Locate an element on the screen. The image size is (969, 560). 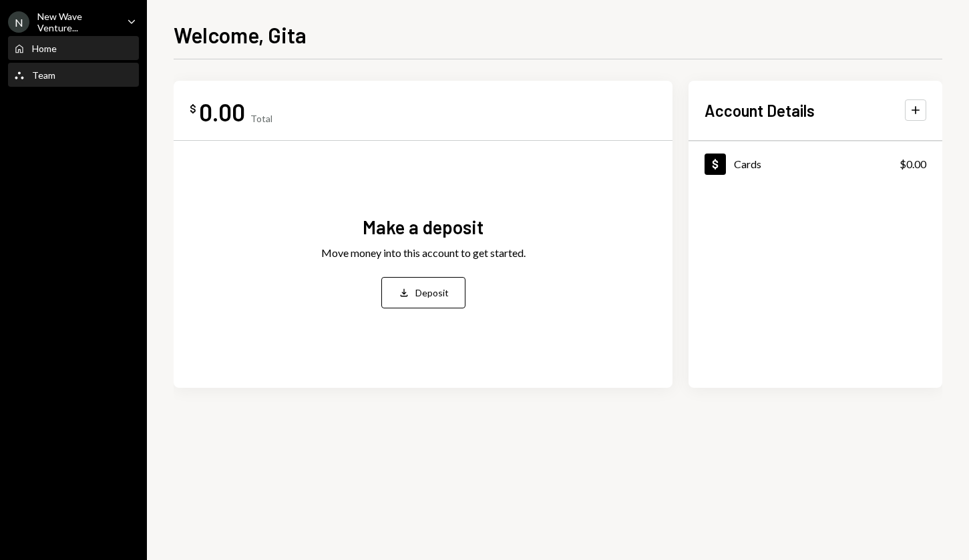
div: $0.00 is located at coordinates (913, 164).